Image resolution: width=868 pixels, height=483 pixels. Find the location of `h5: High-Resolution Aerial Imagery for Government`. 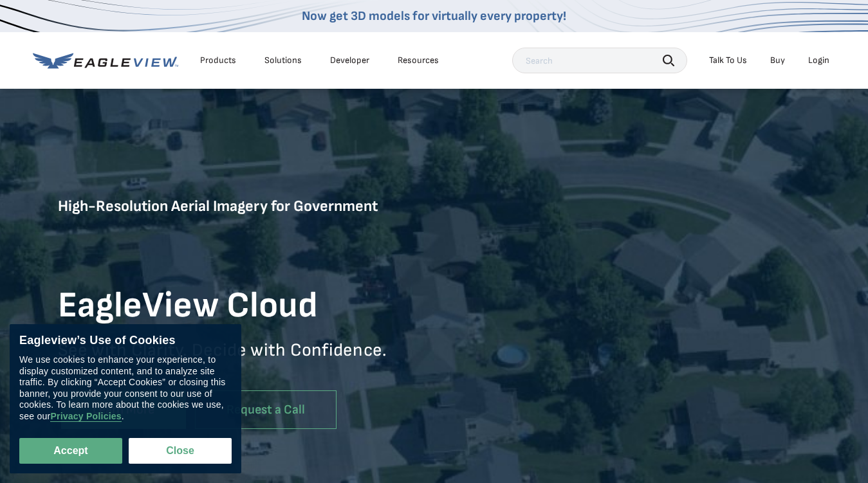

h5: High-Resolution Aerial Imagery for Government is located at coordinates (246, 235).